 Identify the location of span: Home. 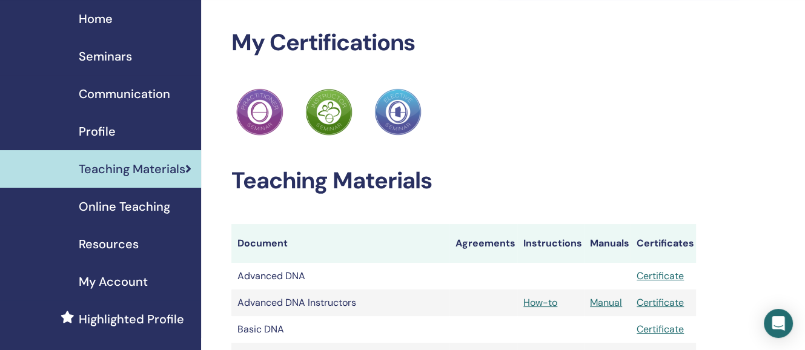
(96, 19).